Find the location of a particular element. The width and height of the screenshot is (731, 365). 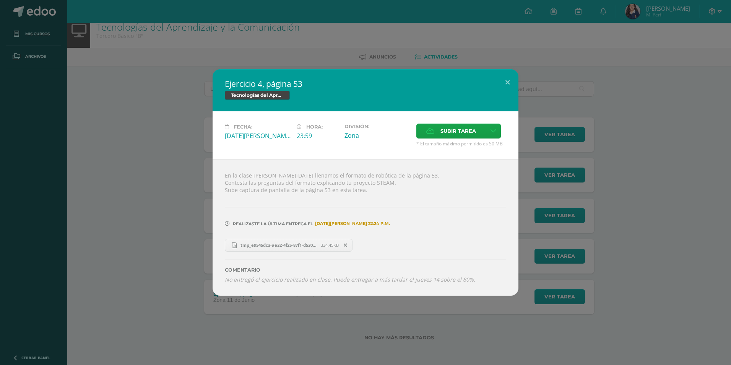

div: 23:59 is located at coordinates (318, 136).